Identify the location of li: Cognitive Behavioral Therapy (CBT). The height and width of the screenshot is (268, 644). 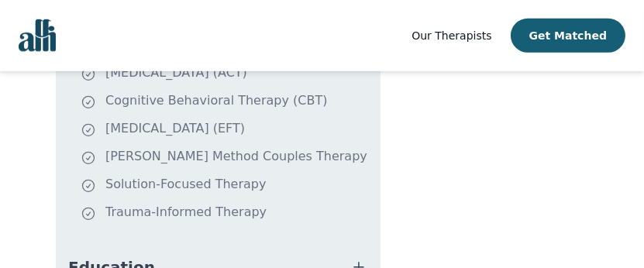
(227, 103).